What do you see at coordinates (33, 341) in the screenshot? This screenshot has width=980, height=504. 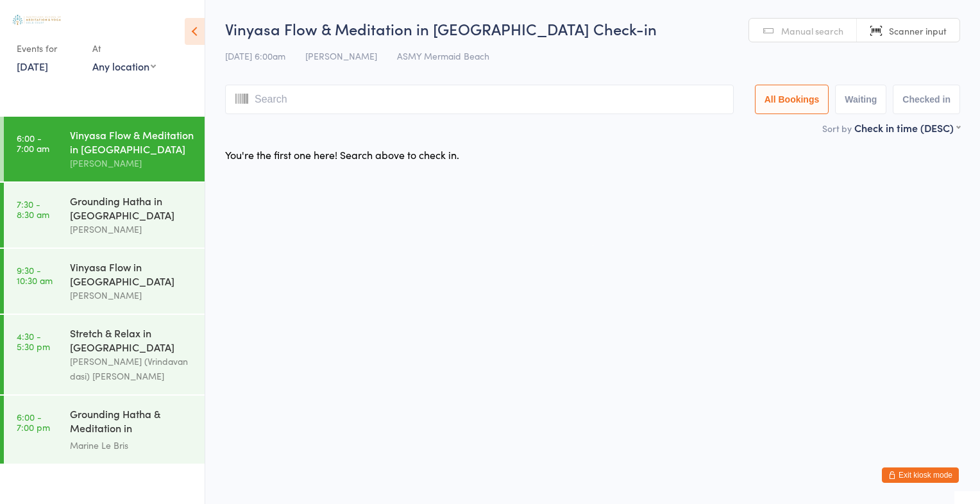 I see `time: 4:30 - 5:30 pm` at bounding box center [33, 341].